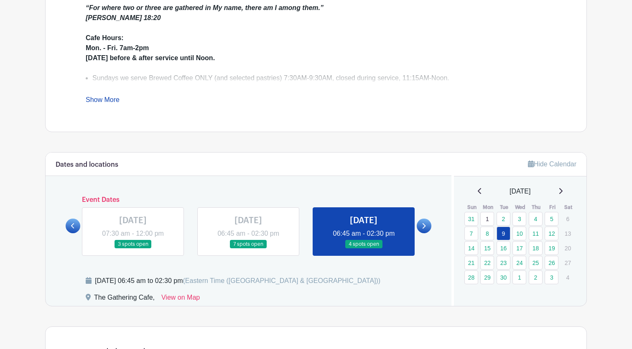 The image size is (632, 349). Describe the element at coordinates (471, 277) in the screenshot. I see `a: 28` at that location.